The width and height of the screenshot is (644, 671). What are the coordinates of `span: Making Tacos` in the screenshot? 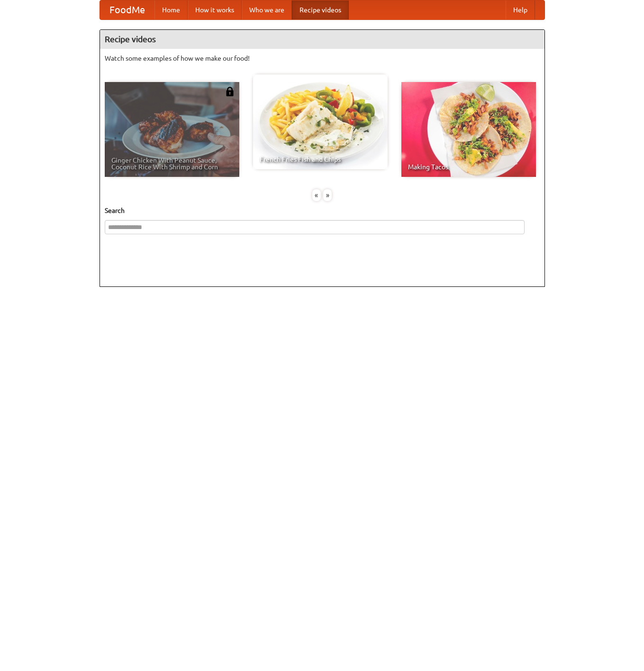 It's located at (469, 167).